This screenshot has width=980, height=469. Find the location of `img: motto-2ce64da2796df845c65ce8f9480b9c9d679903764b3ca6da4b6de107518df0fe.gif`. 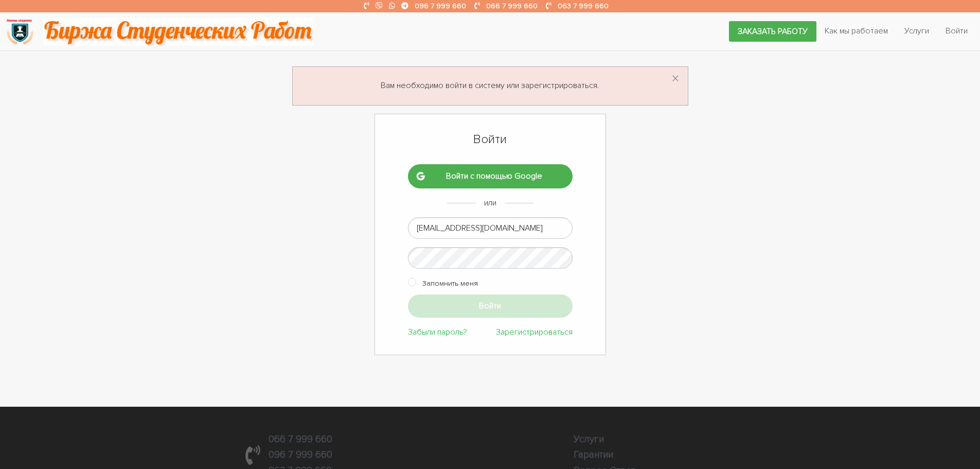

img: motto-2ce64da2796df845c65ce8f9480b9c9d679903764b3ca6da4b6de107518df0fe.gif is located at coordinates (178, 31).